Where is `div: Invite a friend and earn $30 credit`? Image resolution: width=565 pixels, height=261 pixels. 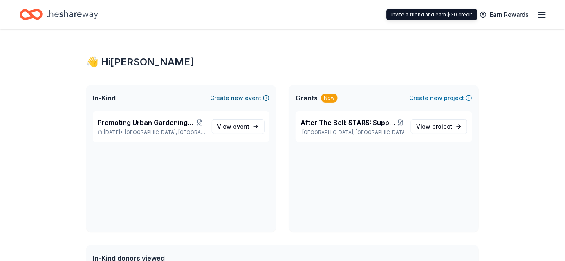 div: Invite a friend and earn $30 credit is located at coordinates (432, 15).